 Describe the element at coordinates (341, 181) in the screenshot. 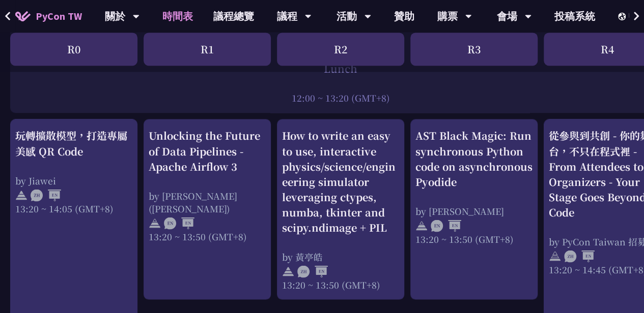

I see `div: How to write an easy to use, interactive physics/science/engineering simulator leveraging ctypes,...` at that location.